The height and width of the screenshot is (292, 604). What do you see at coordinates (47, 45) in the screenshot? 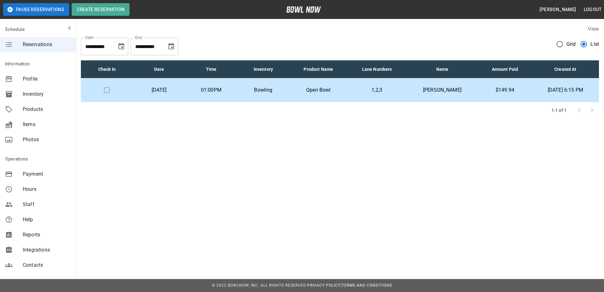
I see `span: Reservations` at bounding box center [47, 45].